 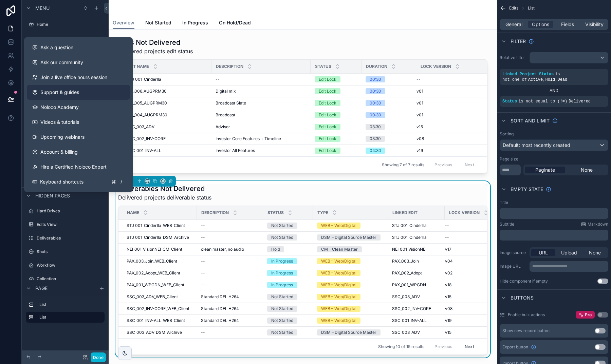 I want to click on span: Fields, so click(x=568, y=24).